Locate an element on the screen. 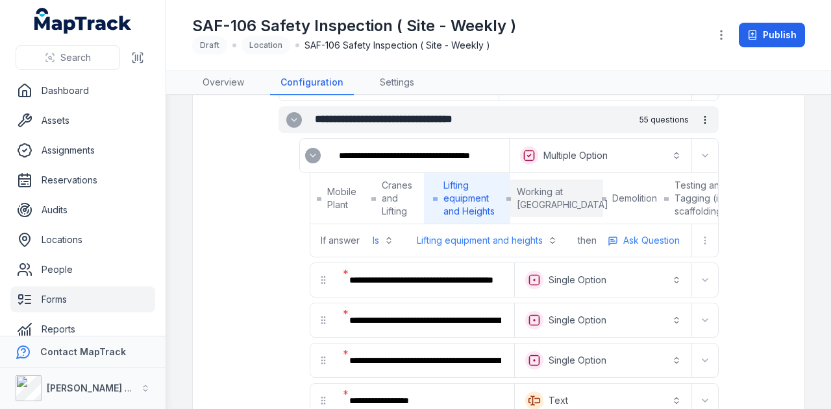 This screenshot has height=409, width=831. h1: SAF-106 Safety Inspection ( Site - Weekly ) is located at coordinates (354, 26).